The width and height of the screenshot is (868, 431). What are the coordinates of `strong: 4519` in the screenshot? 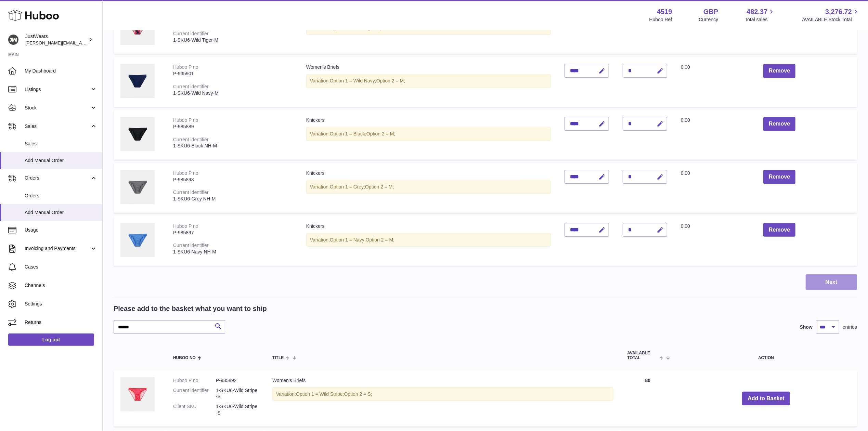 It's located at (665, 12).